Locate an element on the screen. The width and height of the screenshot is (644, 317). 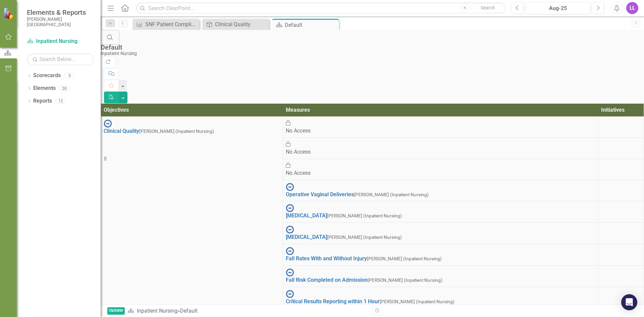
div: 5 is located at coordinates (69, 76).